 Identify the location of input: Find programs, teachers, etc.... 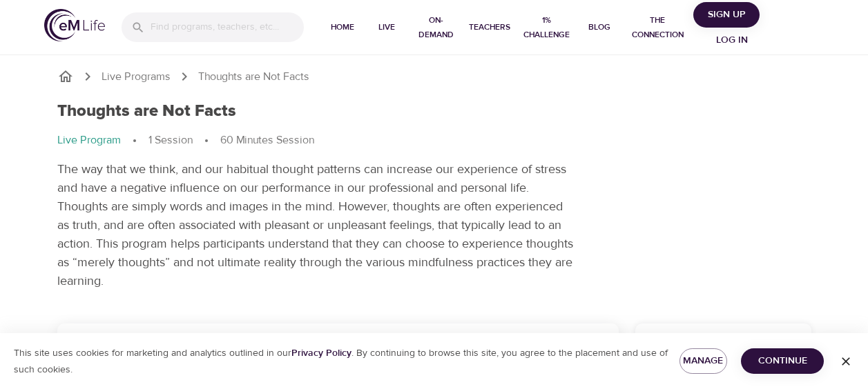
(228, 27).